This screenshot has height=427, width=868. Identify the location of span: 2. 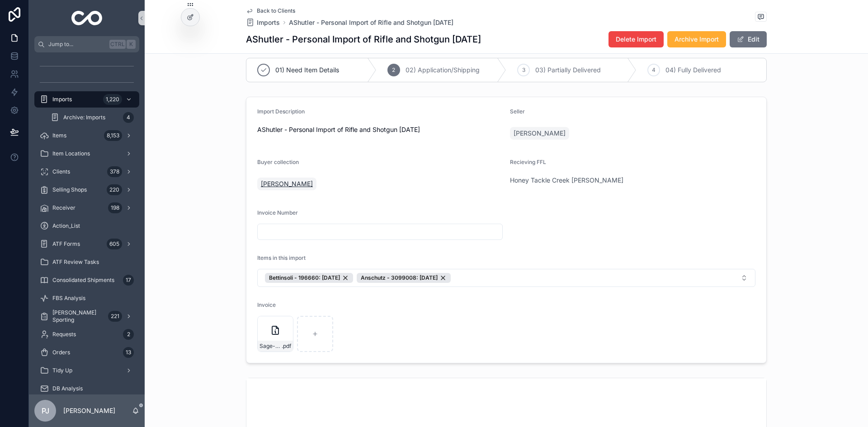
(393, 70).